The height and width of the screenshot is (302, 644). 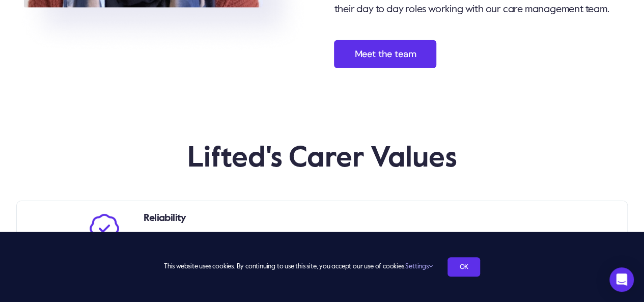 What do you see at coordinates (418, 266) in the screenshot?
I see `a: Settings` at bounding box center [418, 266].